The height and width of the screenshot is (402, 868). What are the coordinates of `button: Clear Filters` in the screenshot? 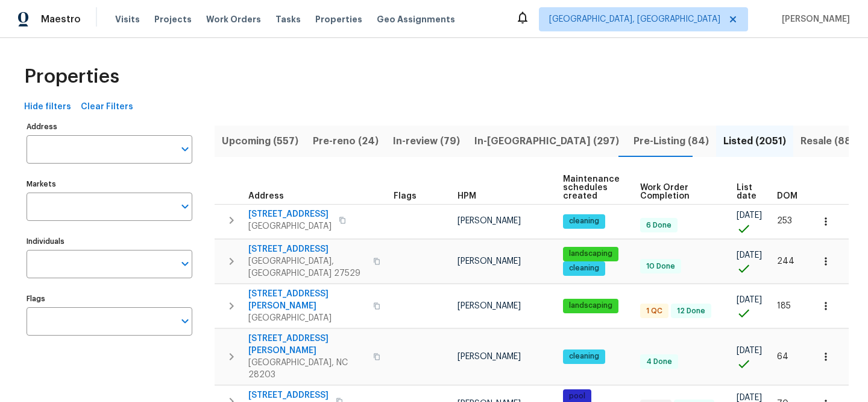 It's located at (106, 106).